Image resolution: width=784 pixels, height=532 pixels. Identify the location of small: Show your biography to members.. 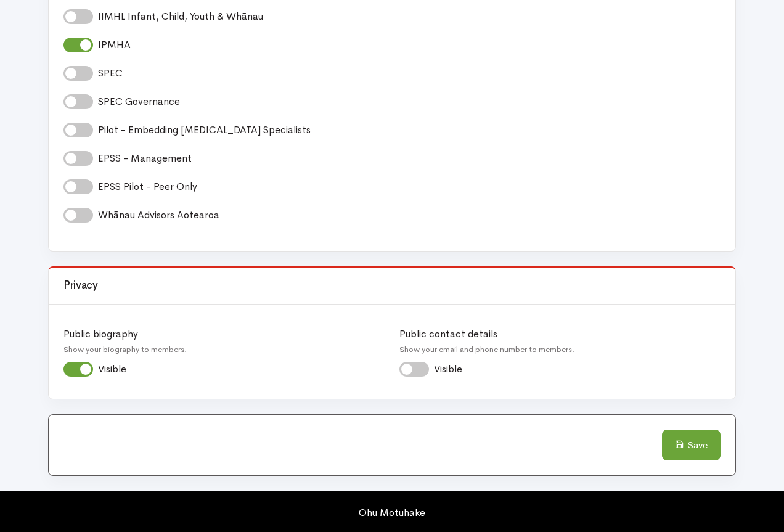
(125, 350).